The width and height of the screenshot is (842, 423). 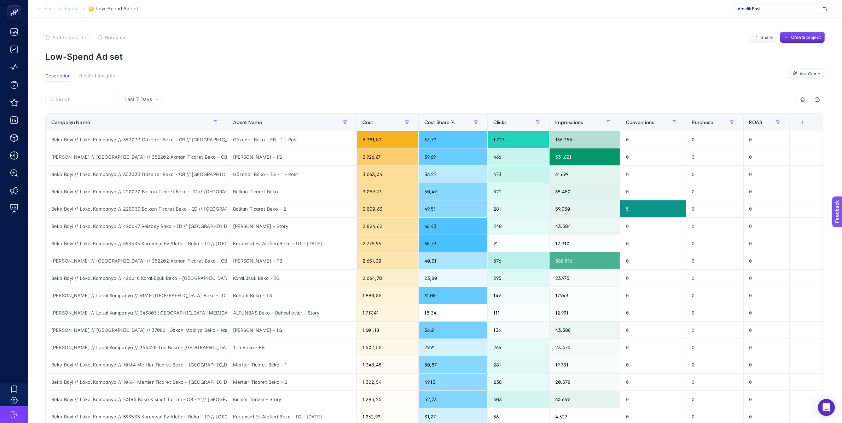 What do you see at coordinates (388, 226) in the screenshot?
I see `div: 2.824,62` at bounding box center [388, 226].